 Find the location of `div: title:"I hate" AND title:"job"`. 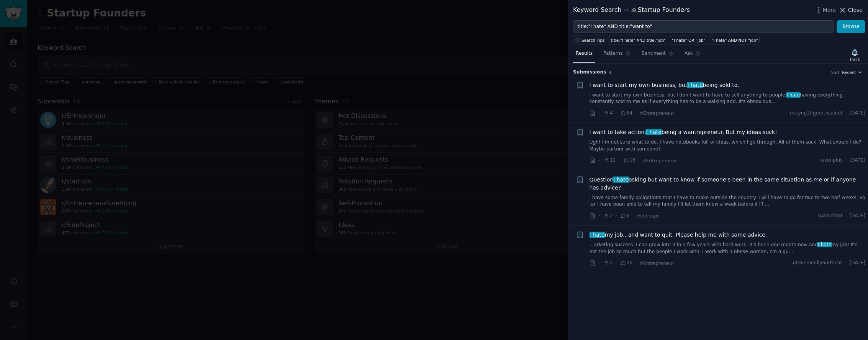

div: title:"I hate" AND title:"job" is located at coordinates (638, 40).